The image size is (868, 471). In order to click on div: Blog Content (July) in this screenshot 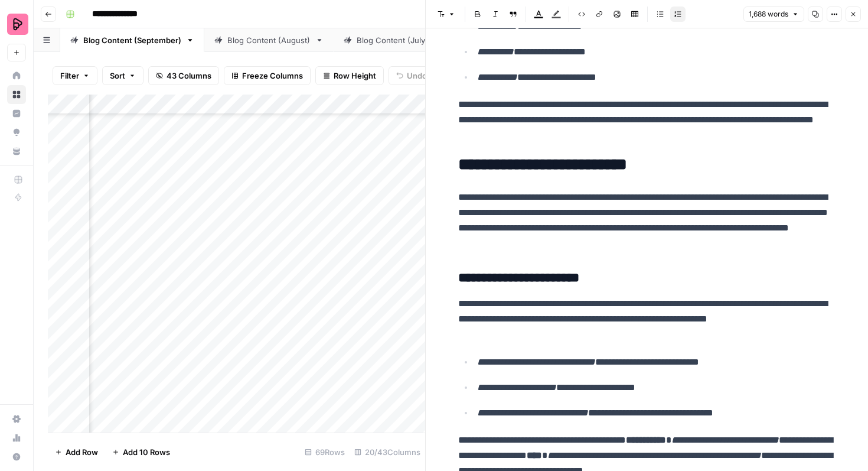, I will do `click(393, 40)`.